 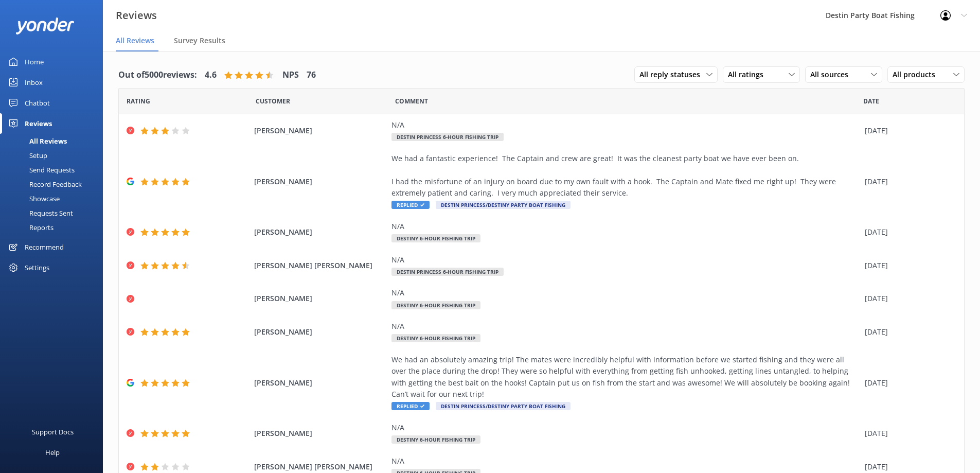 What do you see at coordinates (312, 75) in the screenshot?
I see `h4: 76` at bounding box center [312, 75].